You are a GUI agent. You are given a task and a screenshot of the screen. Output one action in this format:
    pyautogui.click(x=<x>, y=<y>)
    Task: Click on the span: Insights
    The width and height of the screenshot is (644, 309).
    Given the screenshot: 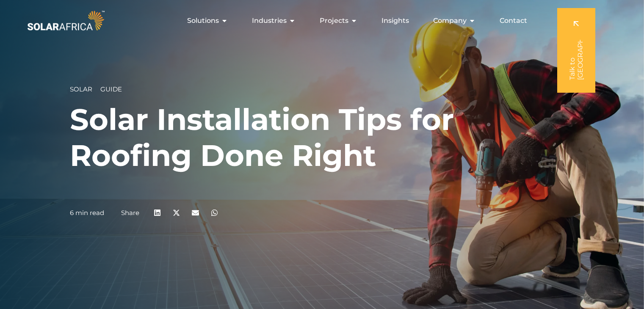 What is the action you would take?
    pyautogui.click(x=395, y=21)
    